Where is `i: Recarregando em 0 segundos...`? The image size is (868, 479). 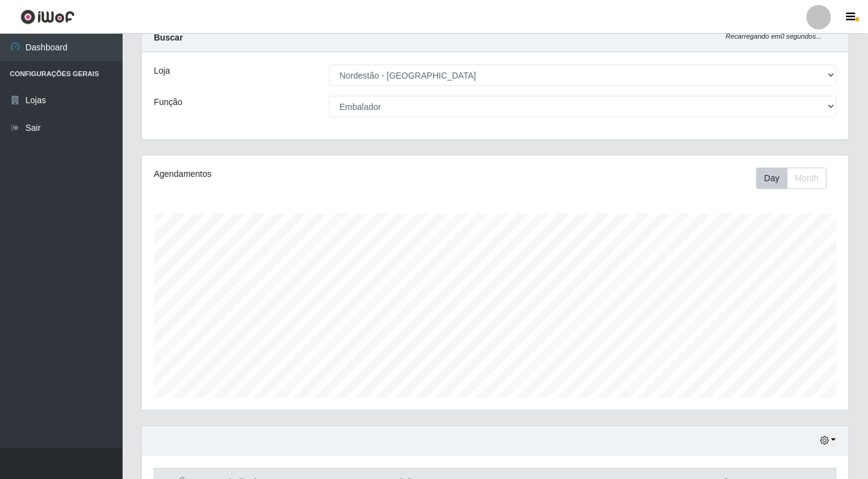 i: Recarregando em 0 segundos... is located at coordinates (774, 36).